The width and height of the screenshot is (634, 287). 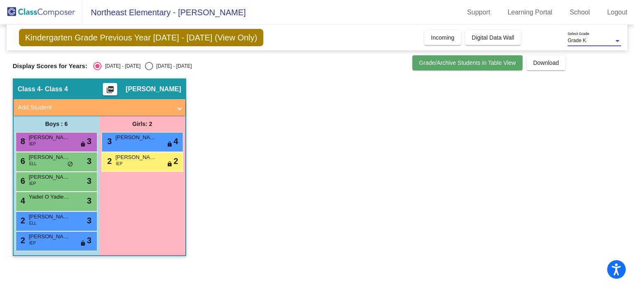 I want to click on span: Yadiel O Yadiel O, so click(x=50, y=197).